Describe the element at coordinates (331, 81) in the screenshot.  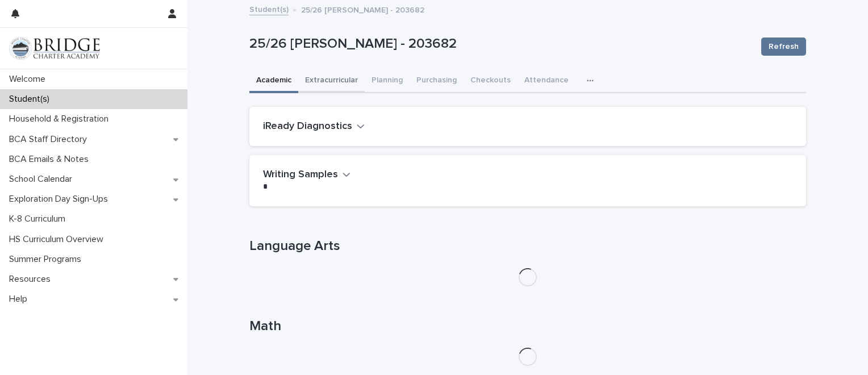
I see `button: Extracurricular` at that location.